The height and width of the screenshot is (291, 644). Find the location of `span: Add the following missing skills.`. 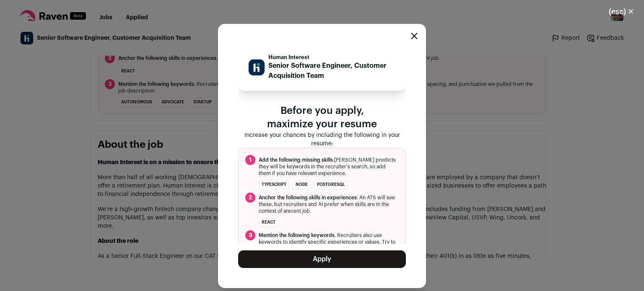

span: Add the following missing skills. is located at coordinates (296, 160).